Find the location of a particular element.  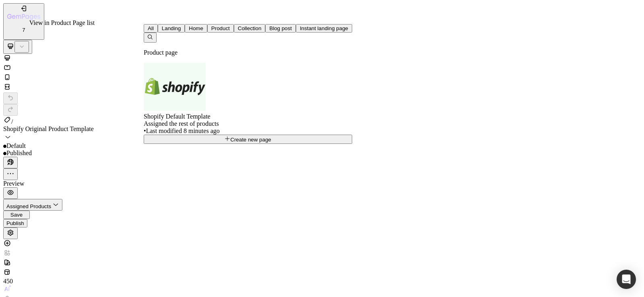

div: Shopify section: Product information is located at coordinates (254, 26).